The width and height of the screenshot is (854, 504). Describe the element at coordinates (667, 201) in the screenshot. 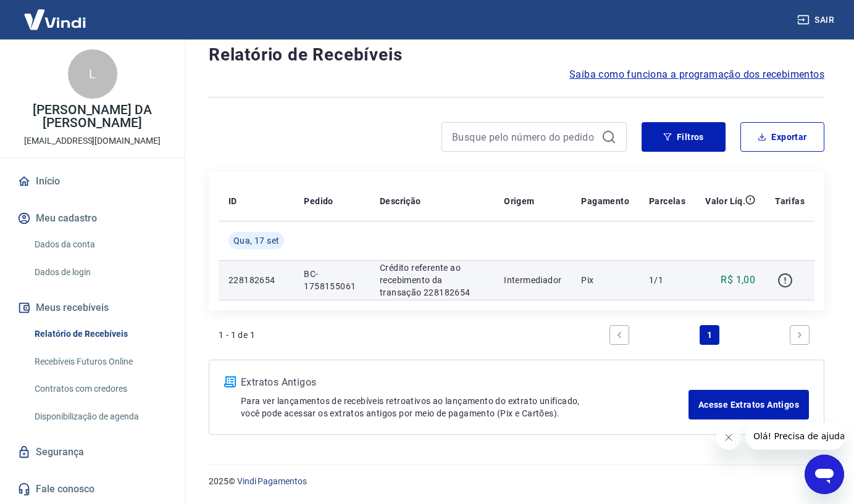

I see `p: Parcelas` at that location.